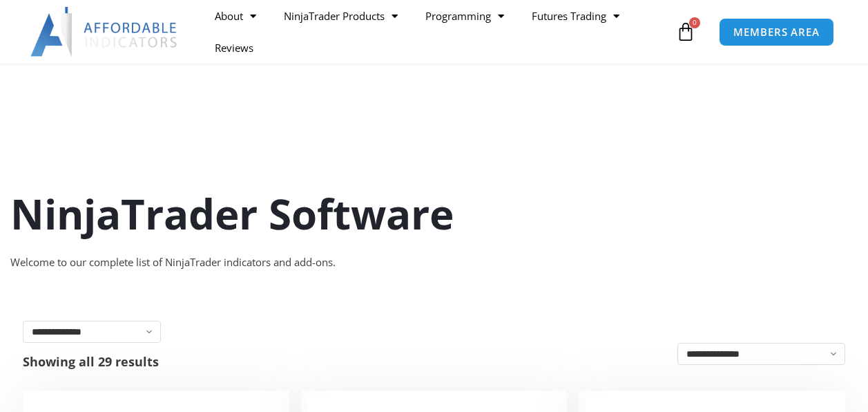 This screenshot has height=412, width=868. What do you see at coordinates (235, 48) in the screenshot?
I see `a: Reviews` at bounding box center [235, 48].